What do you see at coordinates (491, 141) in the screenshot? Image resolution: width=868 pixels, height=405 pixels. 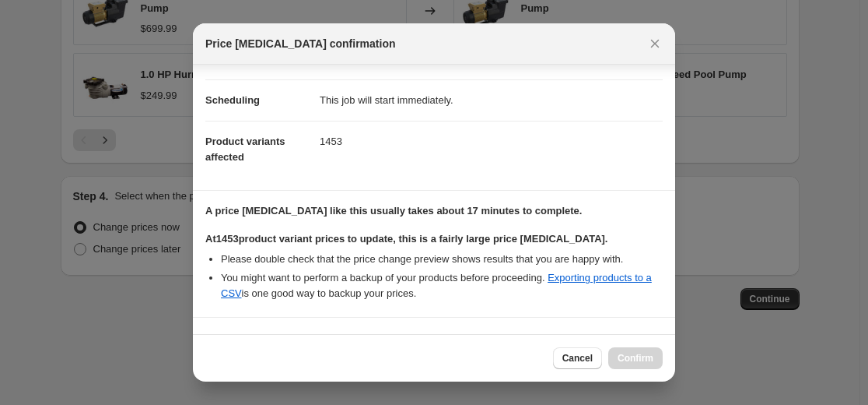 I see `dd: 1453` at bounding box center [491, 141].